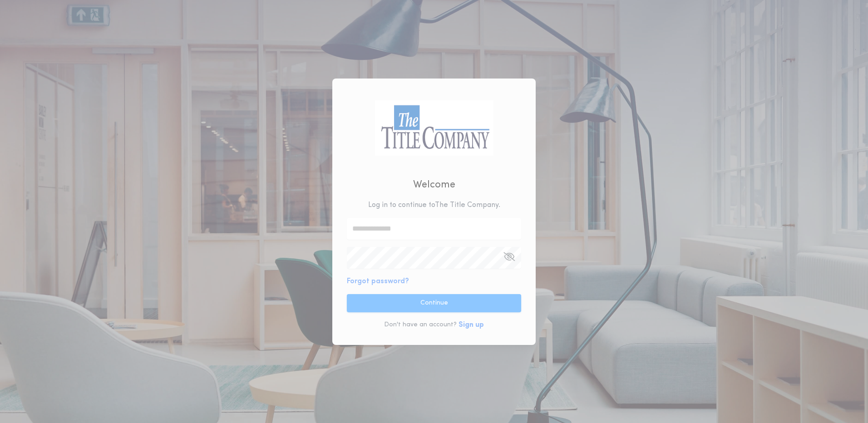 The image size is (868, 423). Describe the element at coordinates (378, 282) in the screenshot. I see `button: Forgot password?` at that location.